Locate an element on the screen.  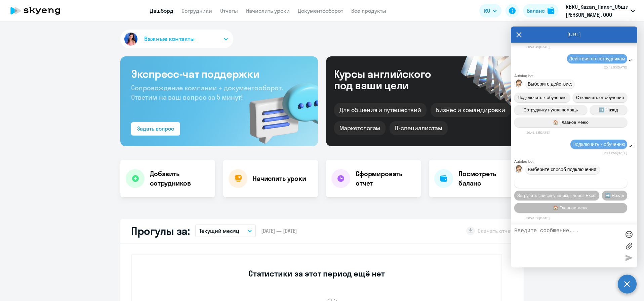
span: Важные контакты is located at coordinates (169, 39).